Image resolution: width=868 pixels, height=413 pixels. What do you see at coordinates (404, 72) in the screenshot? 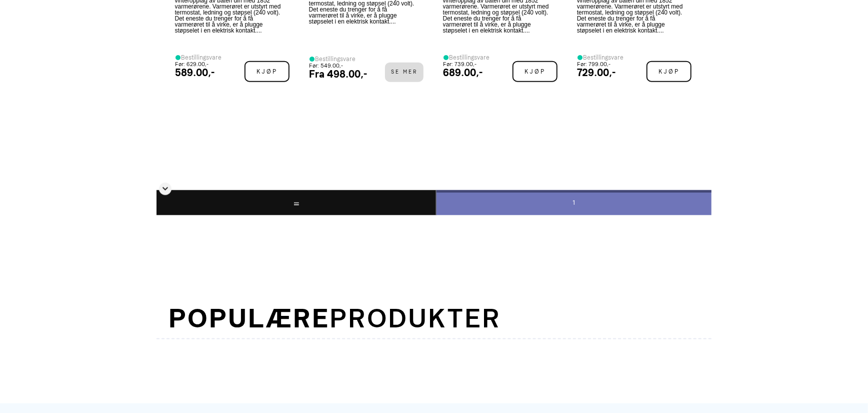
I see `span: Se mer` at bounding box center [404, 72].